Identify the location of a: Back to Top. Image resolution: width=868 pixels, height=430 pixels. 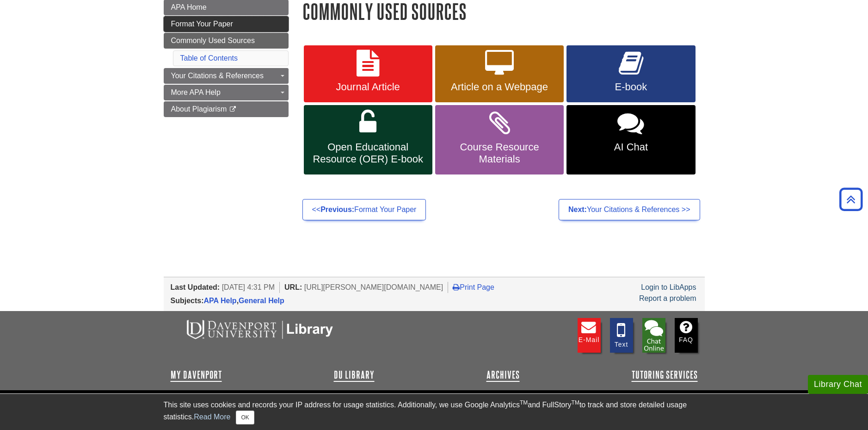
(851, 199).